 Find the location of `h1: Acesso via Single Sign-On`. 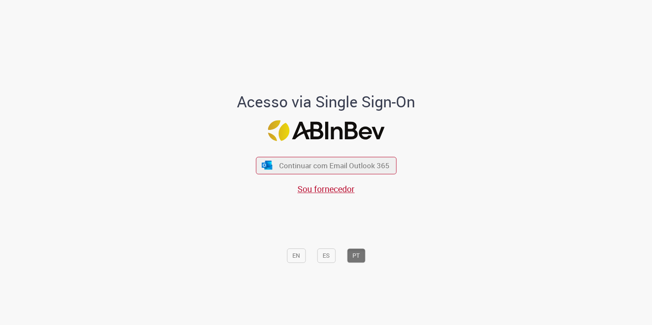

h1: Acesso via Single Sign-On is located at coordinates (326, 102).